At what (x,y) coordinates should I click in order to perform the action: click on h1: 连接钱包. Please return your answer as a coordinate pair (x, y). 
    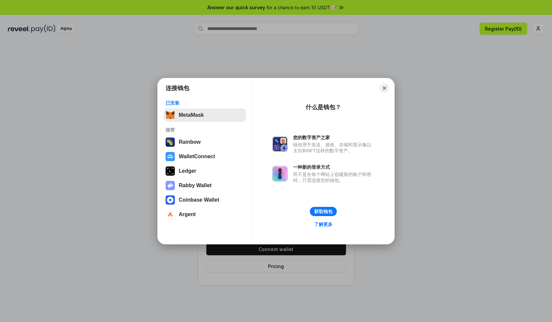
    Looking at the image, I should click on (178, 88).